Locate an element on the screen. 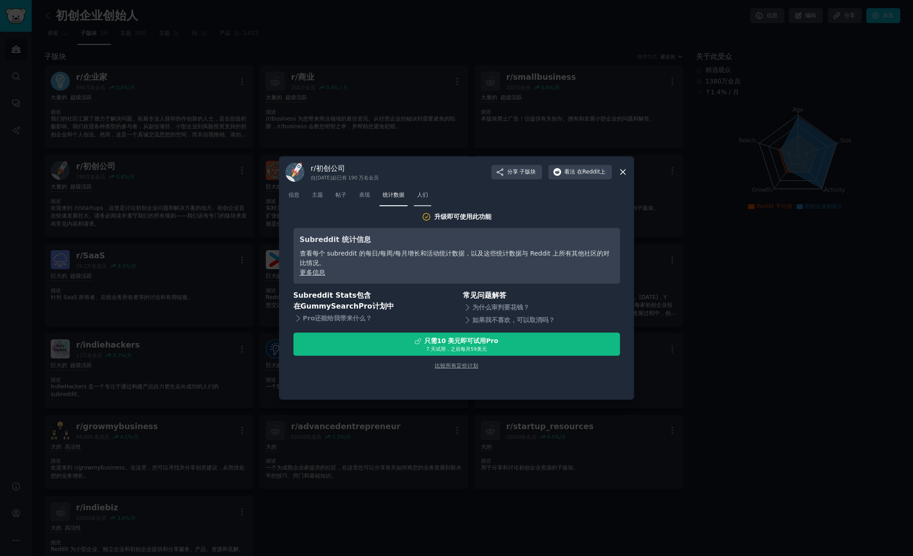  a: 更多信息 is located at coordinates (312, 272).